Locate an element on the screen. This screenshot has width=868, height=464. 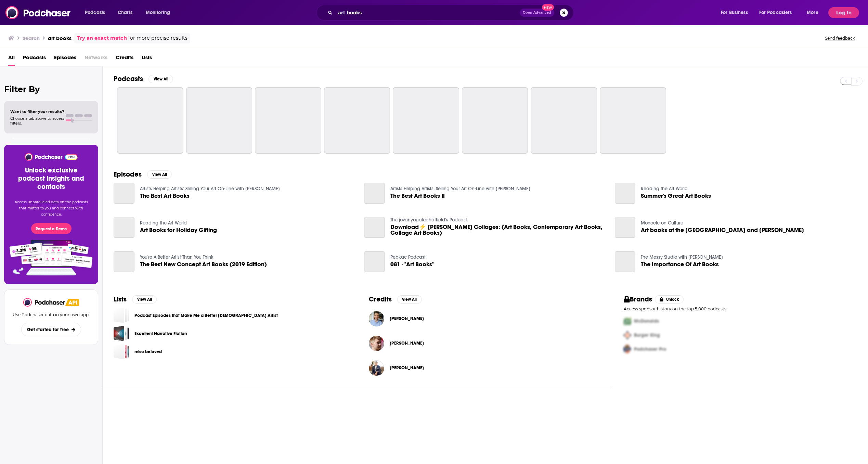
button: James Arthur RayJames Arthur Ray is located at coordinates (485, 368).